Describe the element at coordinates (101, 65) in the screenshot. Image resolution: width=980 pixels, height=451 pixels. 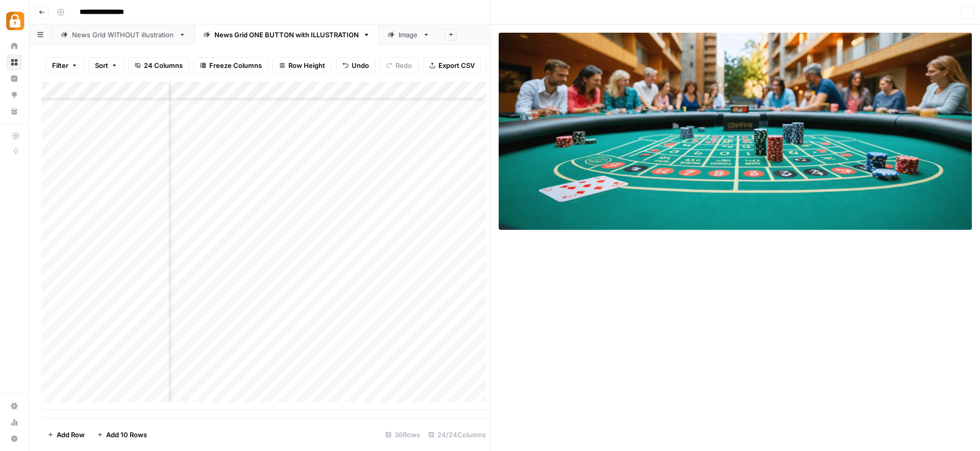
I see `span: Sort` at that location.